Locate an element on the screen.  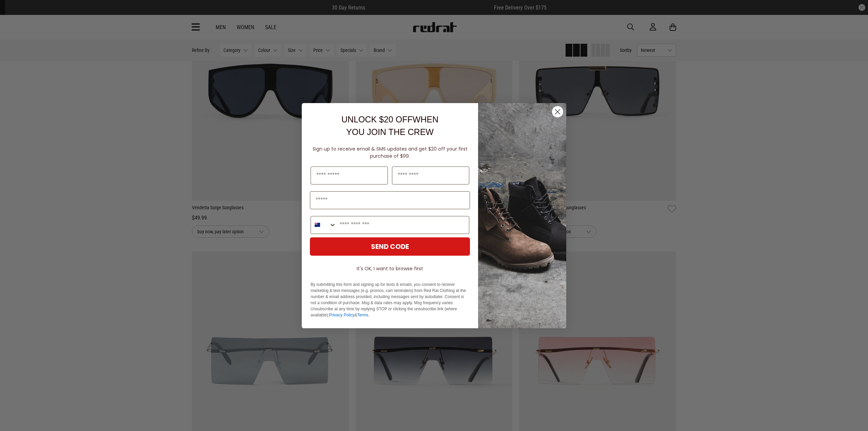
p: By submitting this form and signing up for texts & emails, you consent to receive marketing & tex... is located at coordinates (390, 300).